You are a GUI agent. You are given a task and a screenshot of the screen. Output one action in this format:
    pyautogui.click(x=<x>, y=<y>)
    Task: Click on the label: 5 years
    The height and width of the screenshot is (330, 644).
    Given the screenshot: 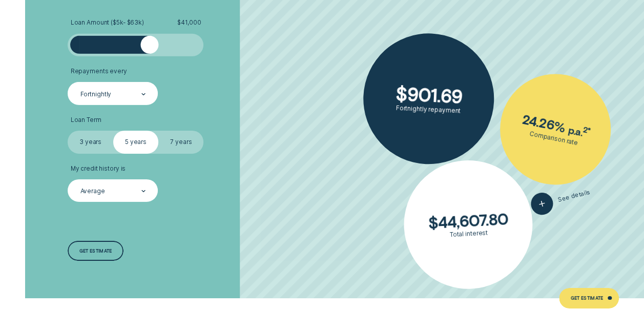 What is the action you would take?
    pyautogui.click(x=136, y=142)
    